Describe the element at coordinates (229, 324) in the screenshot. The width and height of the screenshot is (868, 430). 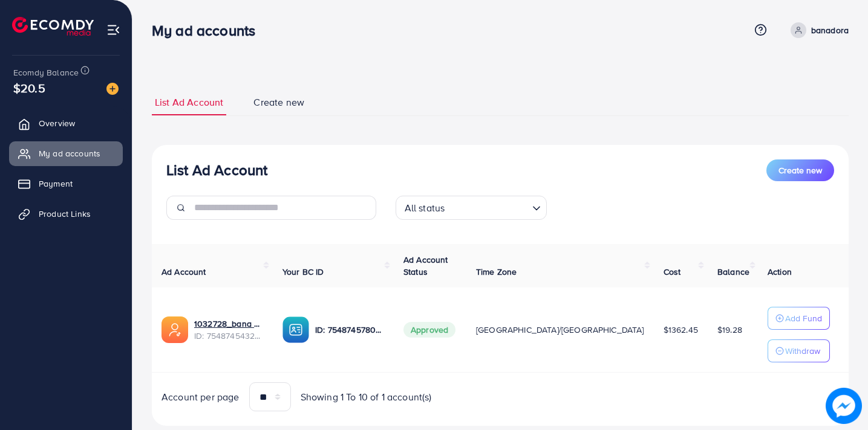
I see `a: 1032728_bana dor ad account 1_1757579407255` at that location.